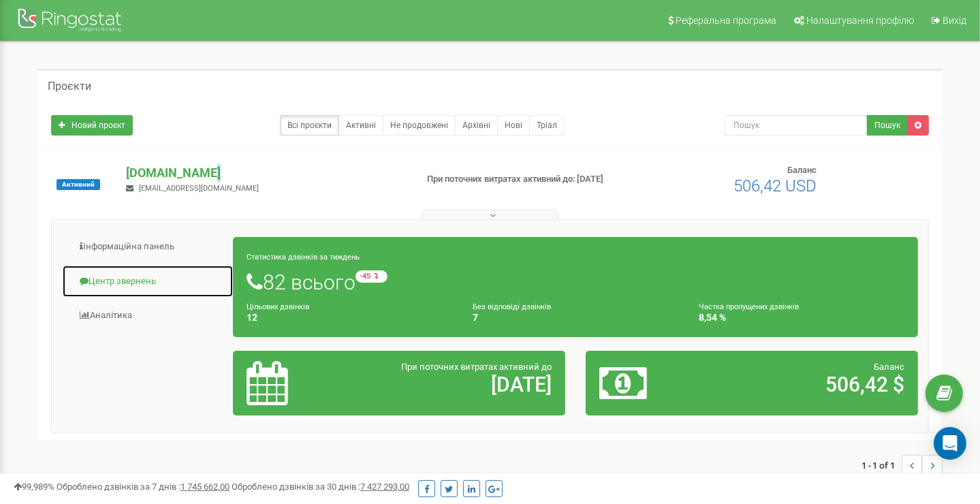 The image size is (980, 504). What do you see at coordinates (775, 186) in the screenshot?
I see `span: 506,42 USD` at bounding box center [775, 186].